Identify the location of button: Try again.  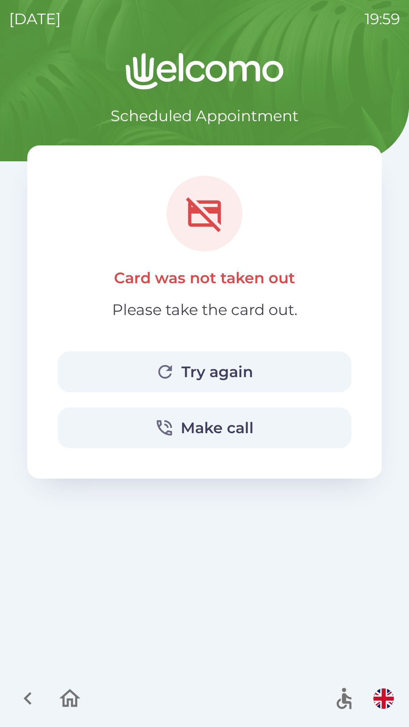
(205, 372).